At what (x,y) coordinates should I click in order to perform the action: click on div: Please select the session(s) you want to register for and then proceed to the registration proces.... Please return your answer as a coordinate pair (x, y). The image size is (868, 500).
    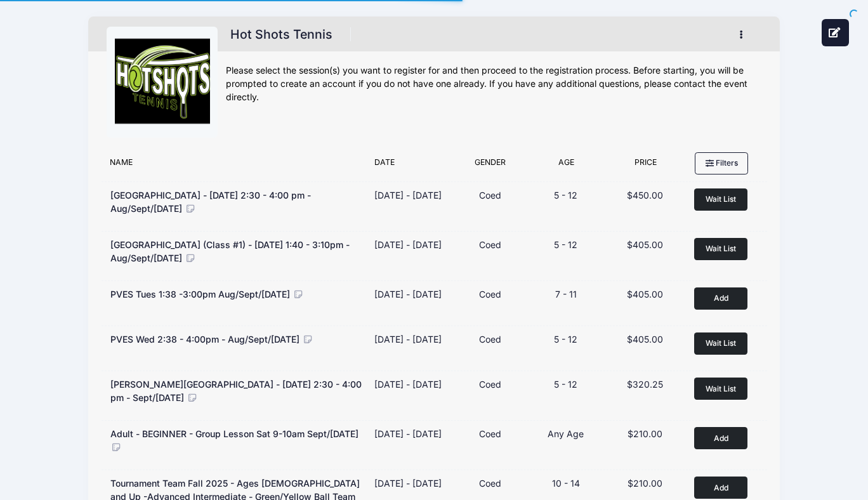
    Looking at the image, I should click on (494, 84).